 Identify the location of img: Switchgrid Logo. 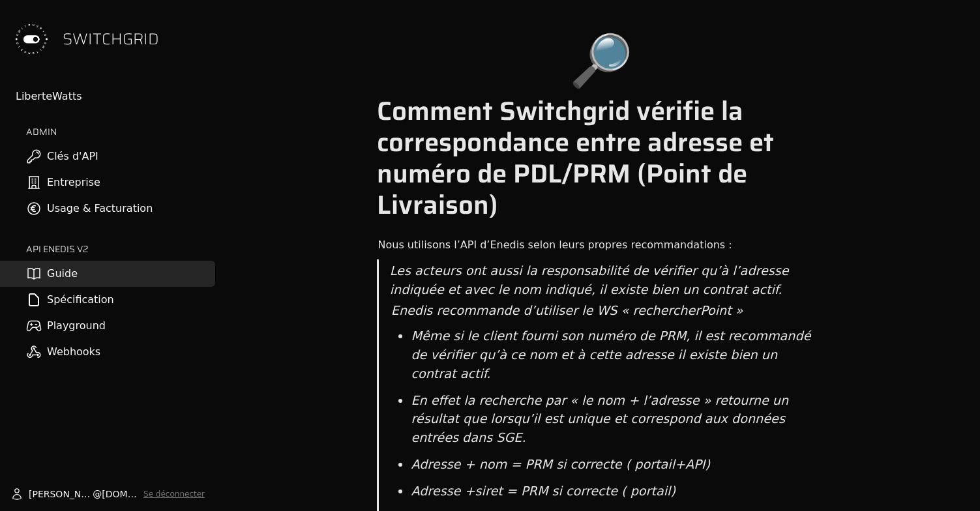
(32, 39).